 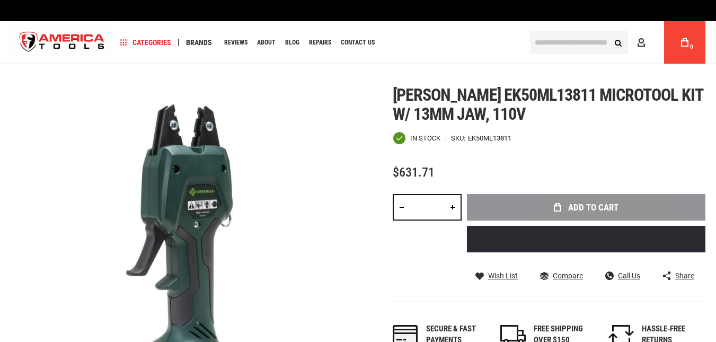 I want to click on a: About, so click(x=266, y=42).